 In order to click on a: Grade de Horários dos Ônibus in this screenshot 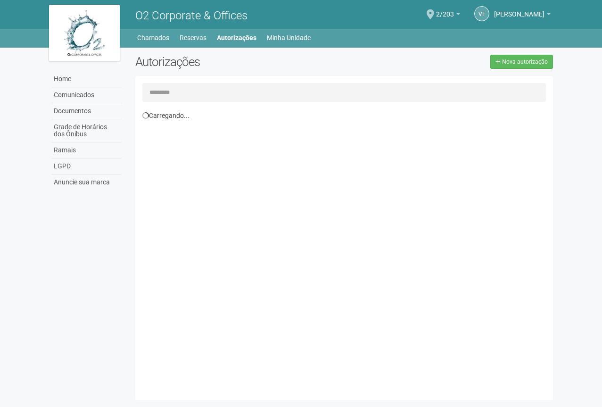, I will do `click(86, 131)`.